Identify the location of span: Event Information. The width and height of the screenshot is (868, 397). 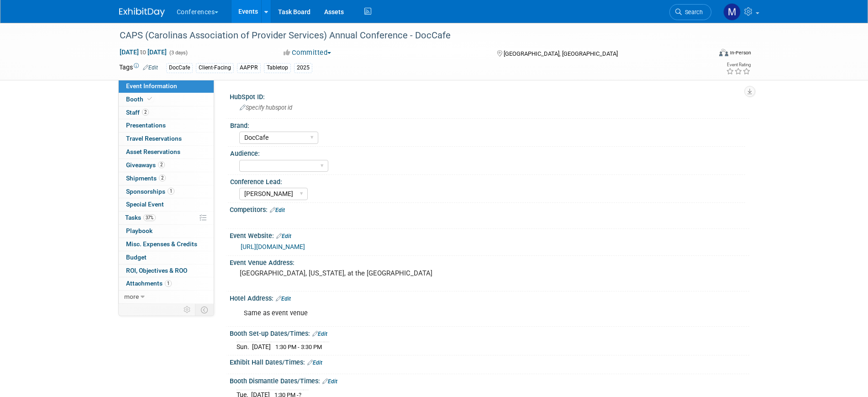
(151, 86).